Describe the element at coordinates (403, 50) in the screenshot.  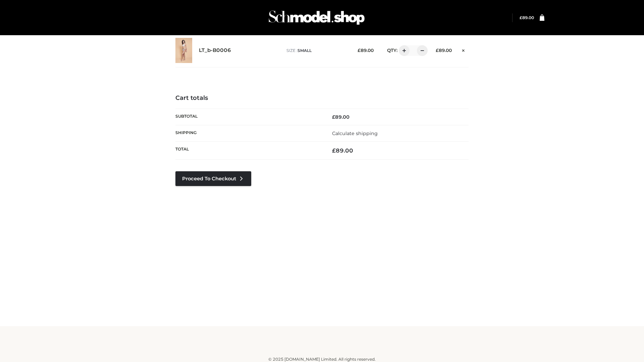
I see `div: QTY:` at that location.